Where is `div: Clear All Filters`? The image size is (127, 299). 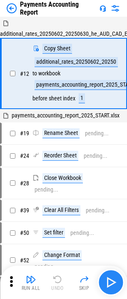 div: Clear All Filters is located at coordinates (61, 210).